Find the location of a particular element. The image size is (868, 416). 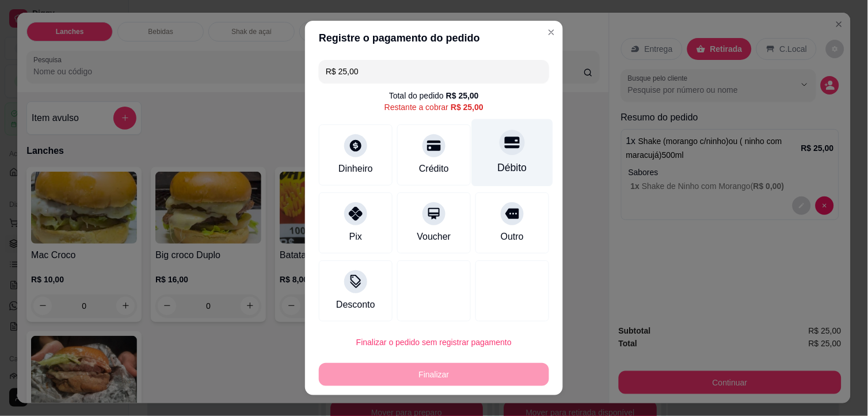

div: Pix is located at coordinates (355, 236).